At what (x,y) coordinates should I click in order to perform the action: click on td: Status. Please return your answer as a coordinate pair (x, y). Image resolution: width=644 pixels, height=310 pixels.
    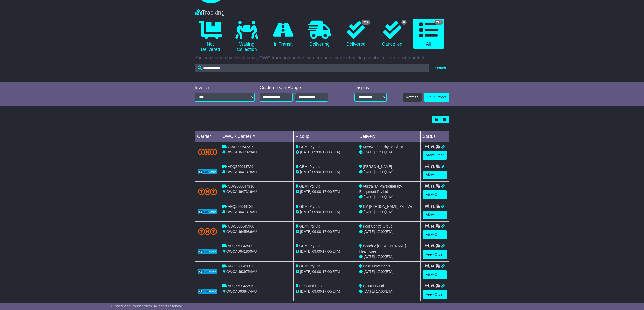
    Looking at the image, I should click on (435, 137).